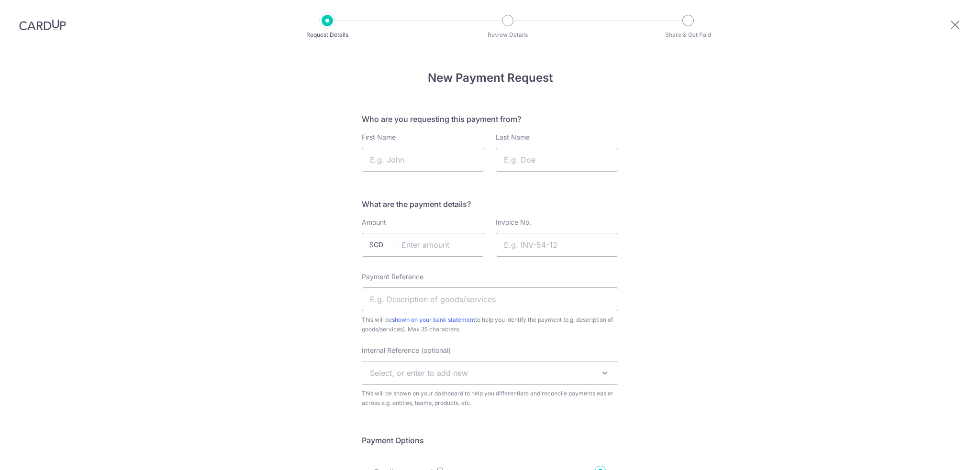 The height and width of the screenshot is (470, 980). I want to click on span: This will be shown on your dashboard to help you differentiate and reconcile payments easier acro..., so click(490, 398).